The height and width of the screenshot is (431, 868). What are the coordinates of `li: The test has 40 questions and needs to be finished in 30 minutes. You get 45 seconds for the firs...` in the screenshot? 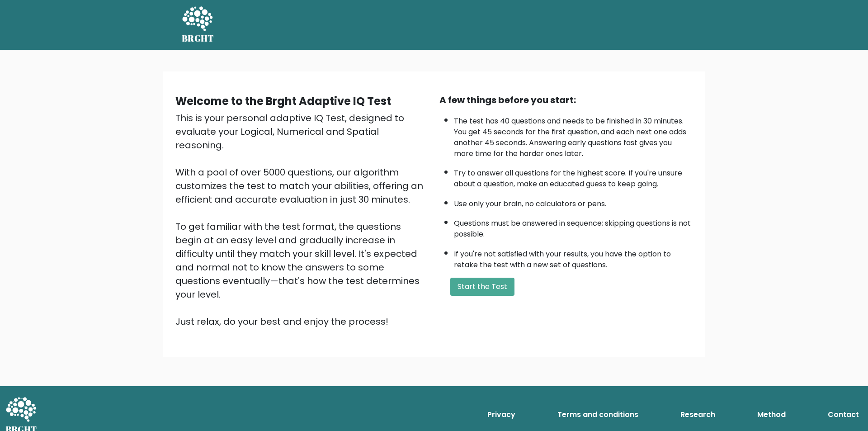 It's located at (573, 135).